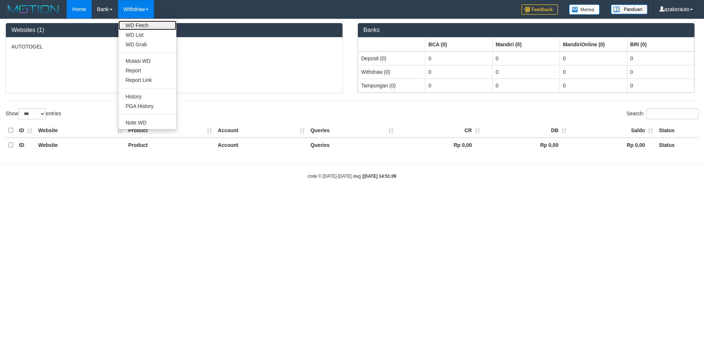 The image size is (704, 347). I want to click on a: Report, so click(147, 70).